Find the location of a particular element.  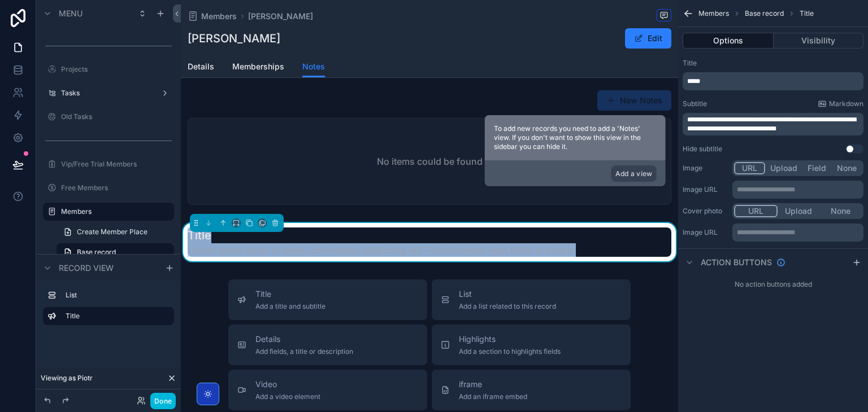

a: Memberships is located at coordinates (259, 68).